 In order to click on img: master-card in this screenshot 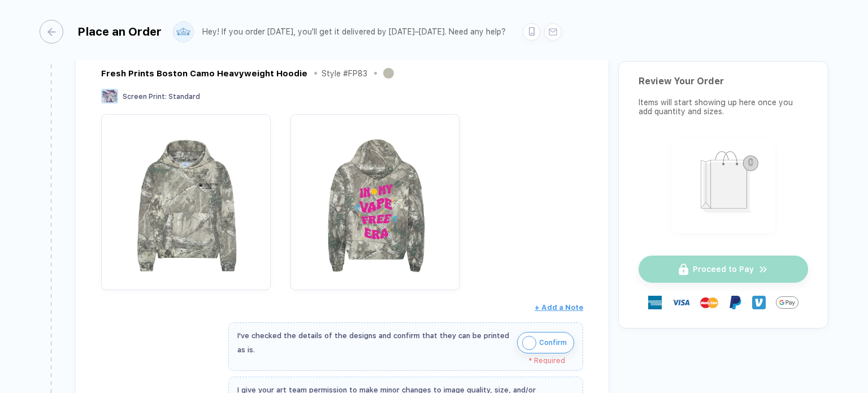, I will do `click(709, 303)`.